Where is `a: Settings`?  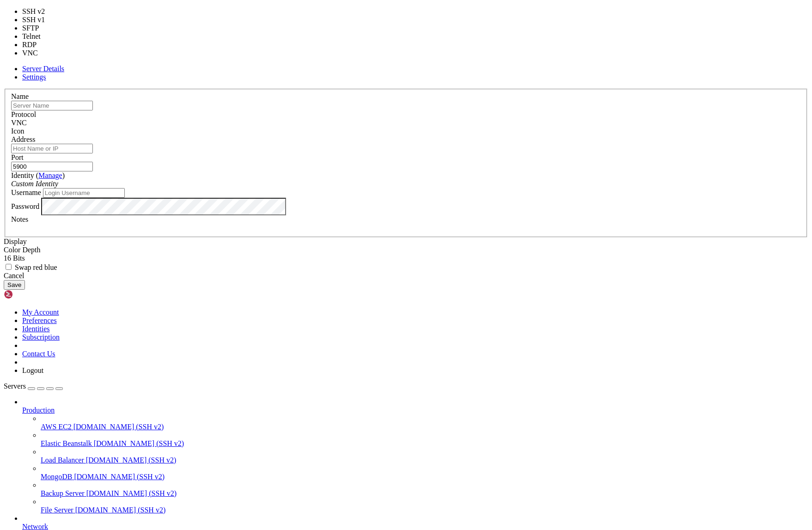
a: Settings is located at coordinates (34, 76).